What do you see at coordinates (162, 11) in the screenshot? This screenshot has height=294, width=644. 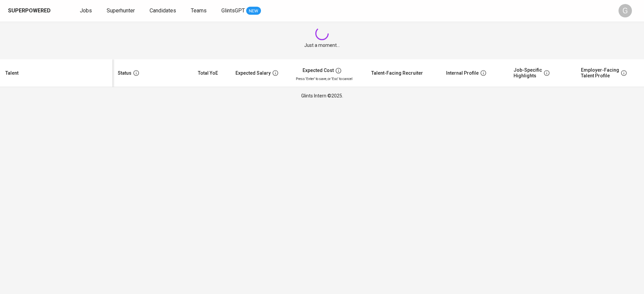 I see `span: Candidates` at bounding box center [162, 11].